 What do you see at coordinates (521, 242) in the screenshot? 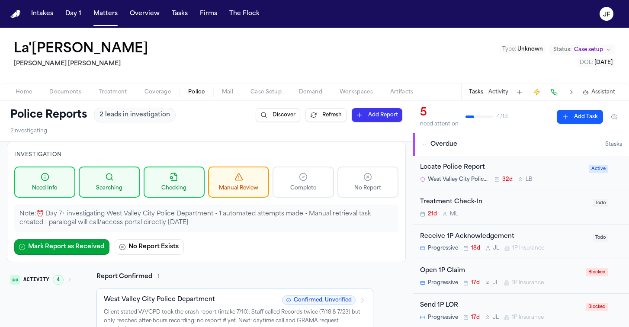
I see `div: Open task: Receive 1P Acknowledgement` at bounding box center [521, 242].